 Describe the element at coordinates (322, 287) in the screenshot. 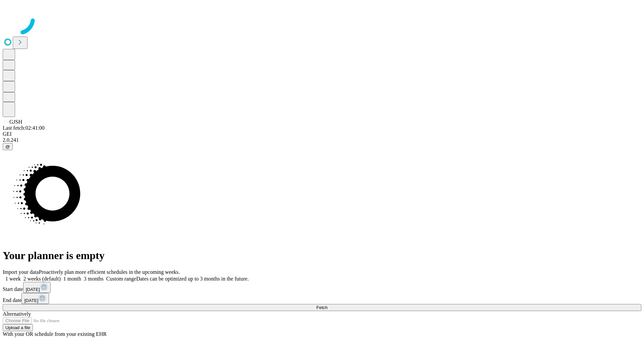

I see `div: Start date` at that location.